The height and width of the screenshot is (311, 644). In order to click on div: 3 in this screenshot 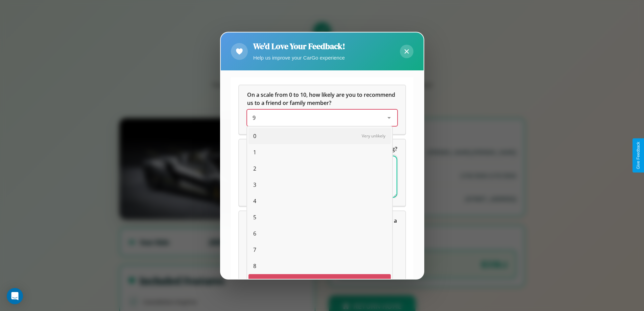, I will do `click(320, 185)`.